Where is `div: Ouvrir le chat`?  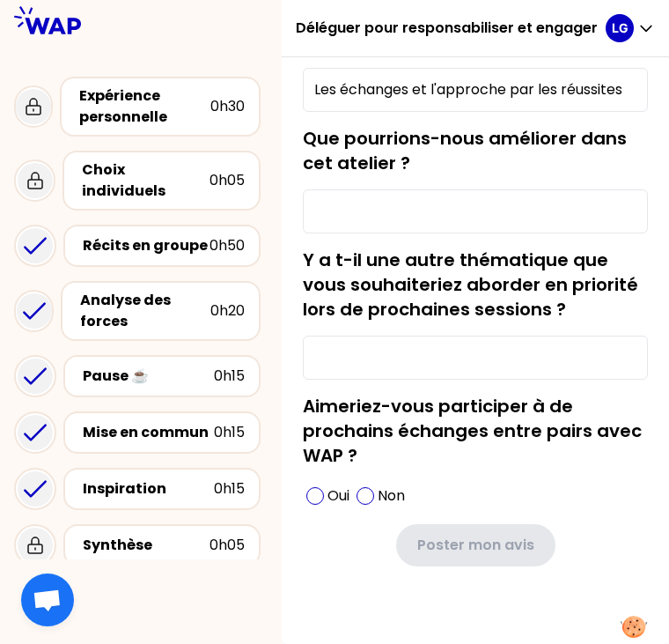
div: Ouvrir le chat is located at coordinates (48, 600).